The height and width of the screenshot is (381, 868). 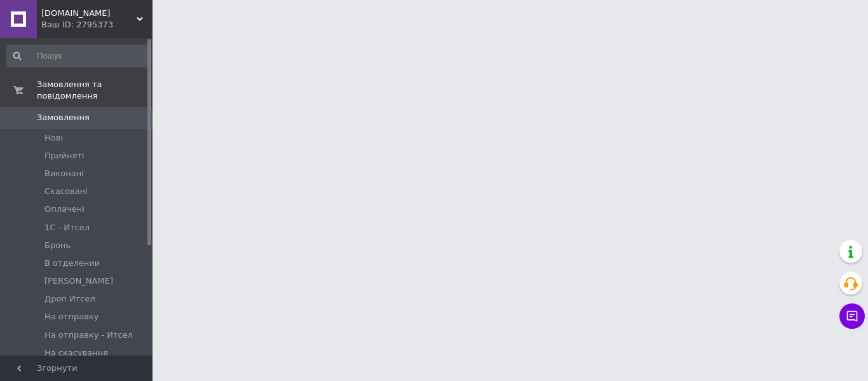 I want to click on span: Бронь, so click(x=57, y=245).